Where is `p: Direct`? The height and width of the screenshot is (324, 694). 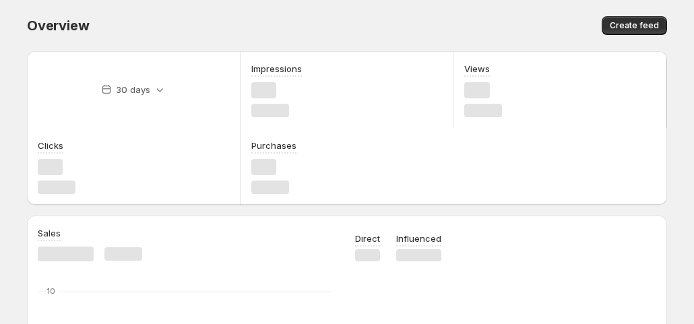 p: Direct is located at coordinates (367, 238).